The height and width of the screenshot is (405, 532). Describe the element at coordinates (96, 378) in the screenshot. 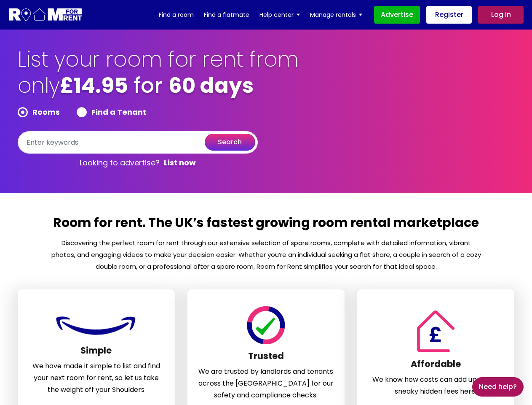

I see `p: We have made it simple to list and find your next room for rent, so let us take the weight off yo...` at that location.